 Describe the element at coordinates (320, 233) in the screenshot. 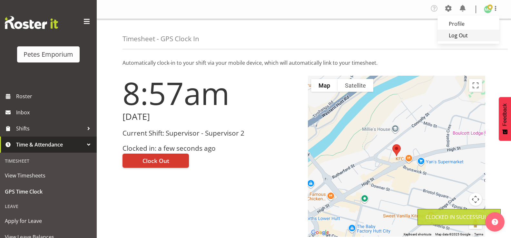

I see `a: Open this area in Google Maps (opens a new window)` at that location.